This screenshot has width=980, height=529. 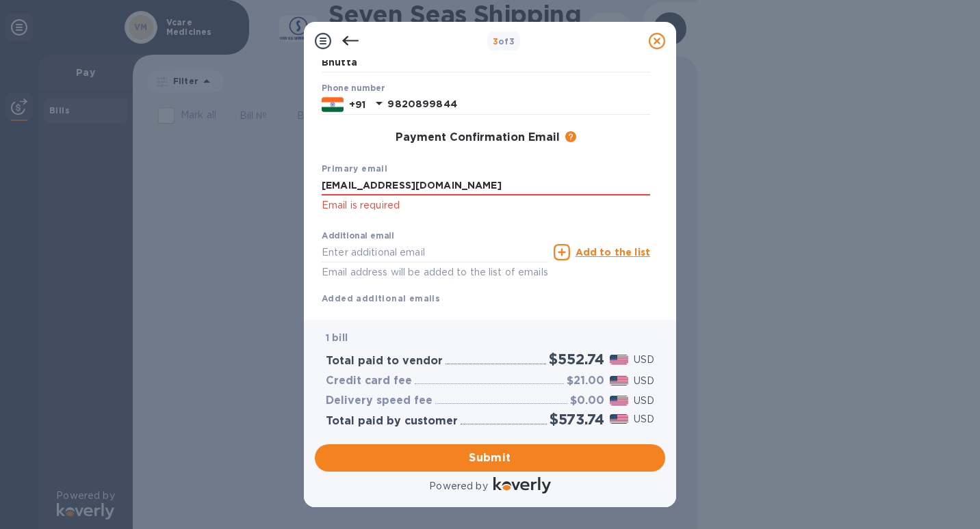 What do you see at coordinates (337, 338) in the screenshot?
I see `b: 1 bill` at bounding box center [337, 338].